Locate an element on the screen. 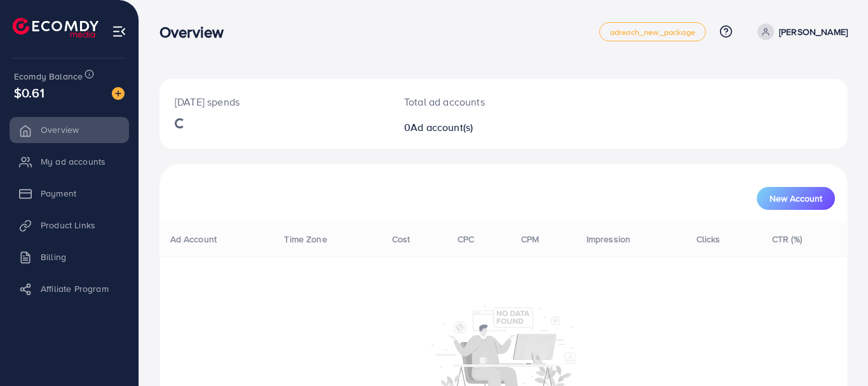  h3: Overview is located at coordinates (196, 32).